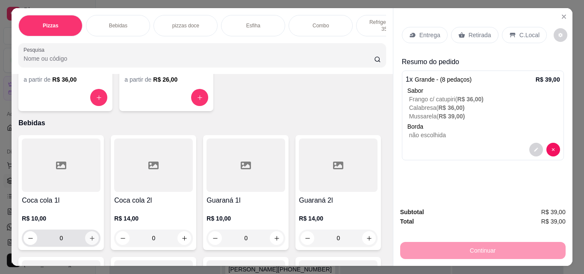 The width and height of the screenshot is (584, 274). What do you see at coordinates (439, 80) in the screenshot?
I see `p: 1 x` at bounding box center [439, 80].